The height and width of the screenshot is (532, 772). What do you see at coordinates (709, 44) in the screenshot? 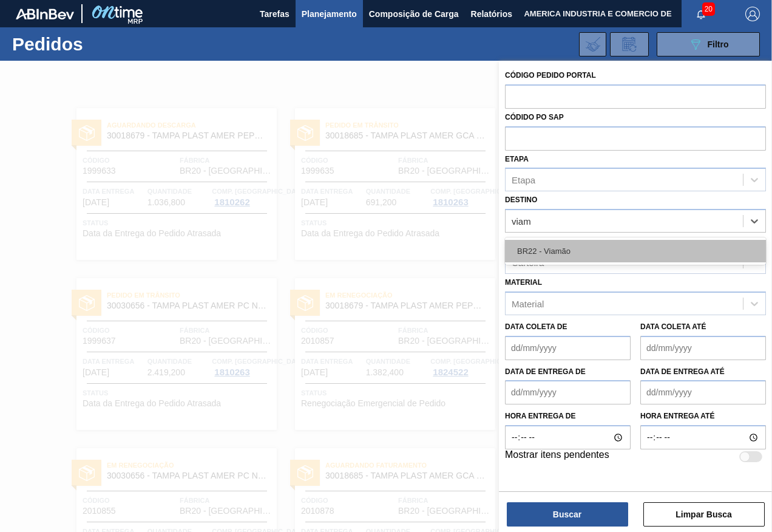
I see `button: Filtro` at bounding box center [709, 44].